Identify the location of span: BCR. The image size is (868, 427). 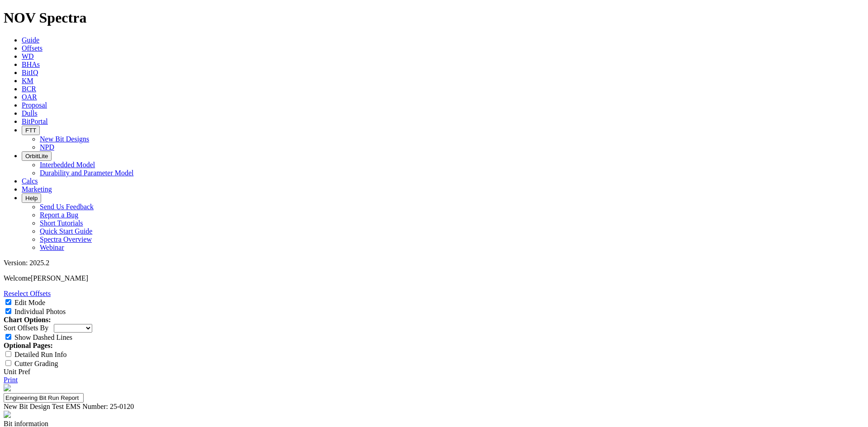
(29, 89).